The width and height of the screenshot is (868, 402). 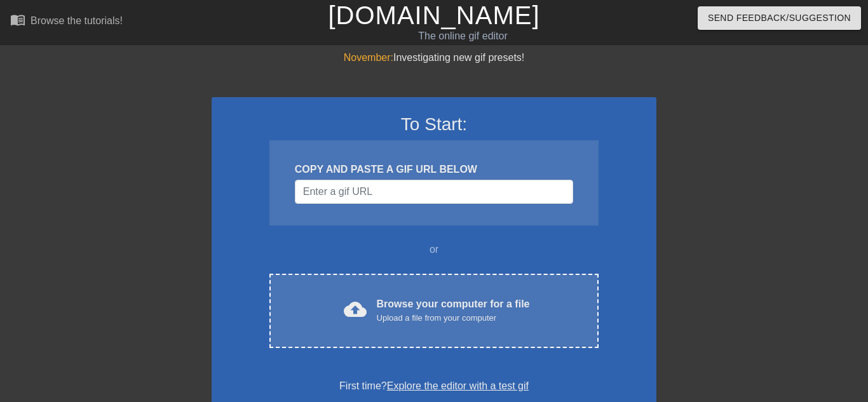 I want to click on div: Browse your computer for a file, so click(x=453, y=310).